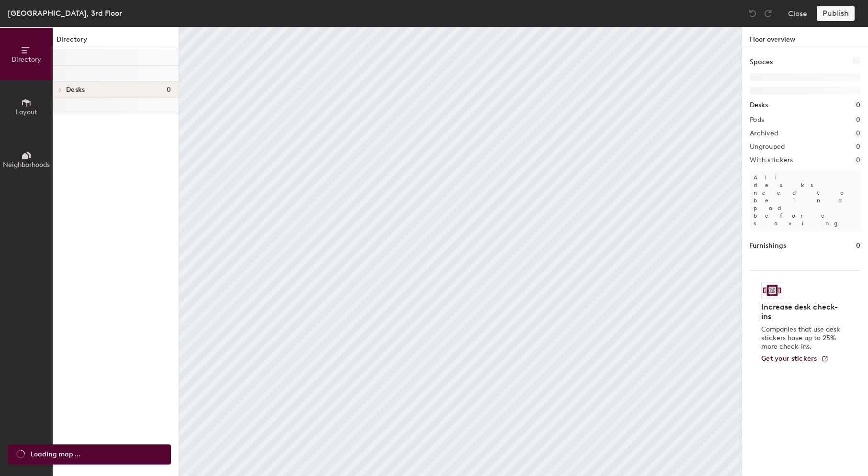  I want to click on span: 0, so click(168, 90).